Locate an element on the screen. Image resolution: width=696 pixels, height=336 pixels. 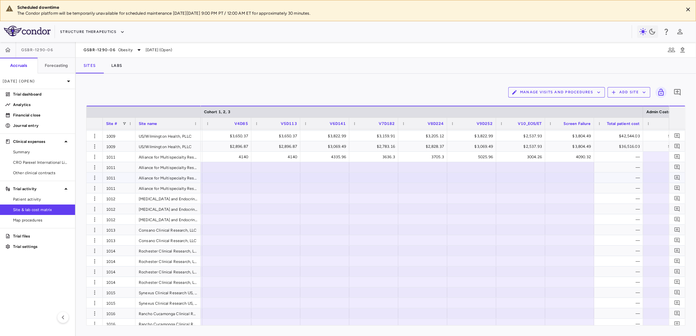
div: $2,783.16 is located at coordinates (375, 147).